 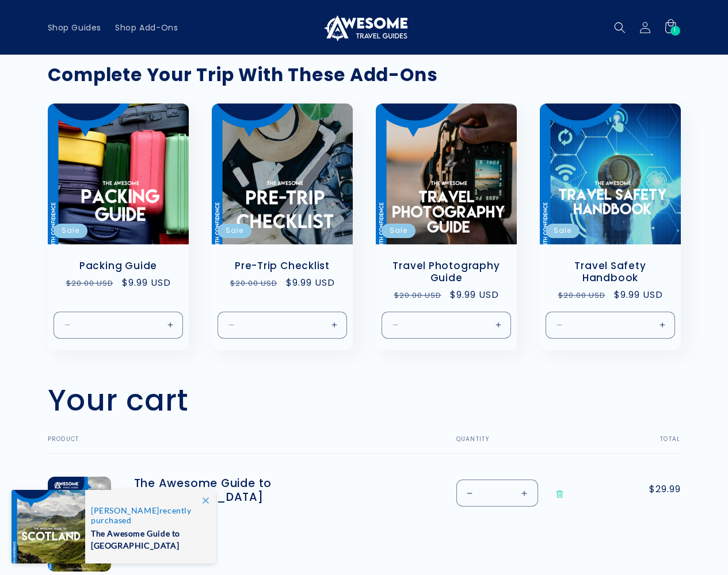 I want to click on input: Quantity for The Awesome Guide to Scotland, so click(x=497, y=493).